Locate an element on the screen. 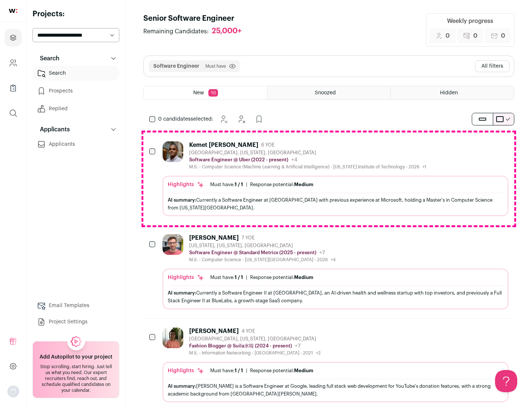 The width and height of the screenshot is (532, 407). button: Open dropdown is located at coordinates (13, 391).